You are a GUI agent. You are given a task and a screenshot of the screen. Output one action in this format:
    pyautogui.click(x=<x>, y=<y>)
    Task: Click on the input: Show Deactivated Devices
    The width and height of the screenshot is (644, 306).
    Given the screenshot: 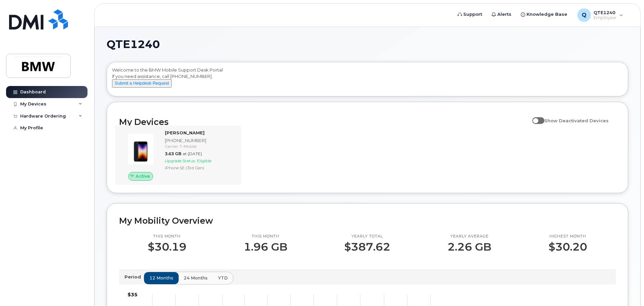 What is the action you would take?
    pyautogui.click(x=535, y=117)
    